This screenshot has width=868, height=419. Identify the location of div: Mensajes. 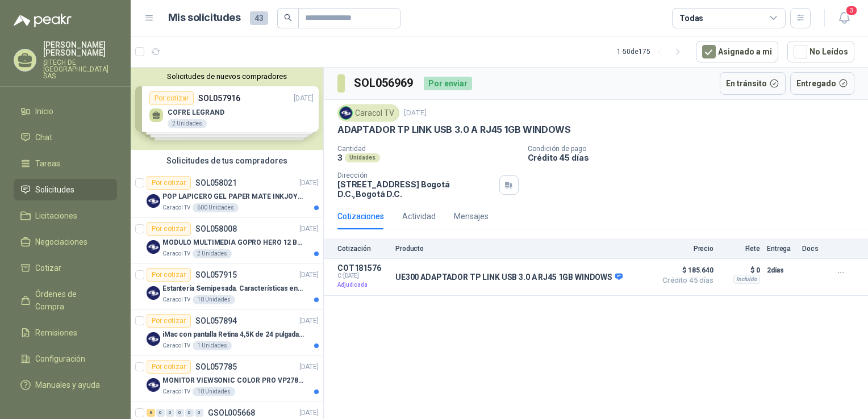
(472, 216).